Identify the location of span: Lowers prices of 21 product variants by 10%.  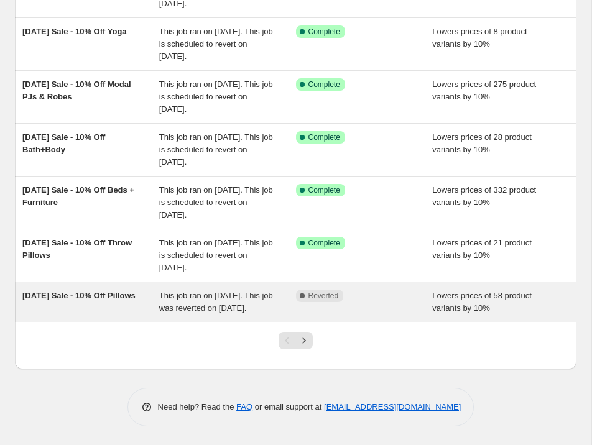
(482, 249).